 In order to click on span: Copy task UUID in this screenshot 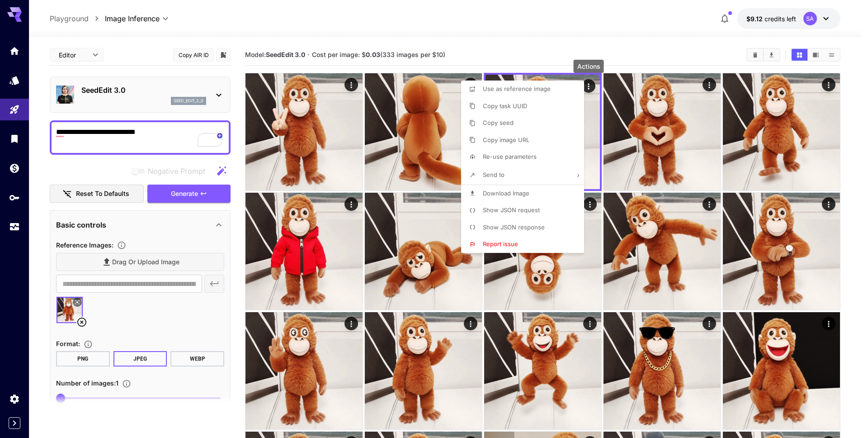, I will do `click(505, 106)`.